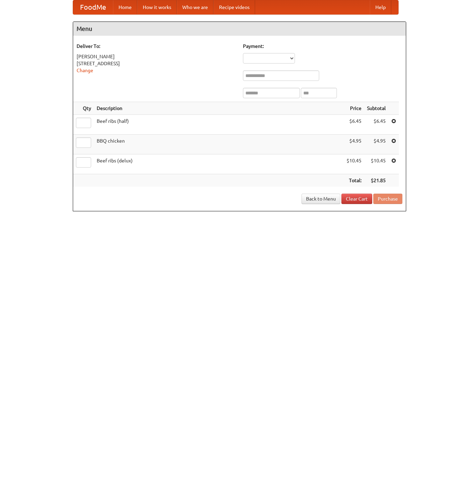  I want to click on a: Help, so click(381, 7).